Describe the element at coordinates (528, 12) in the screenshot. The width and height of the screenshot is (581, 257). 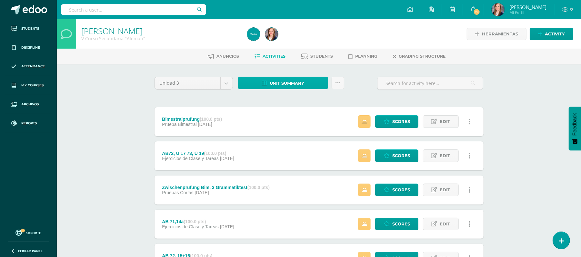
I see `span: Mi Perfil` at that location.